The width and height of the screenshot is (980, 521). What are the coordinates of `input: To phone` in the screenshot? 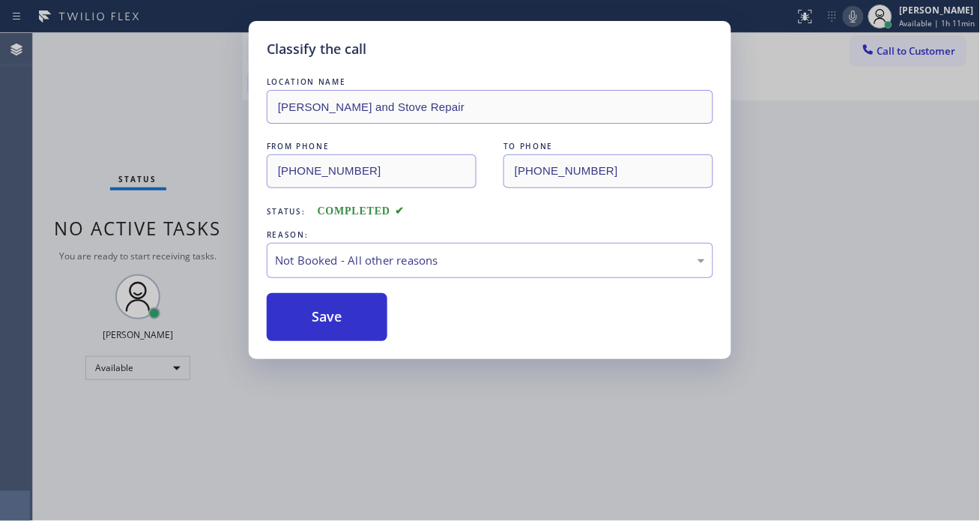 It's located at (608, 171).